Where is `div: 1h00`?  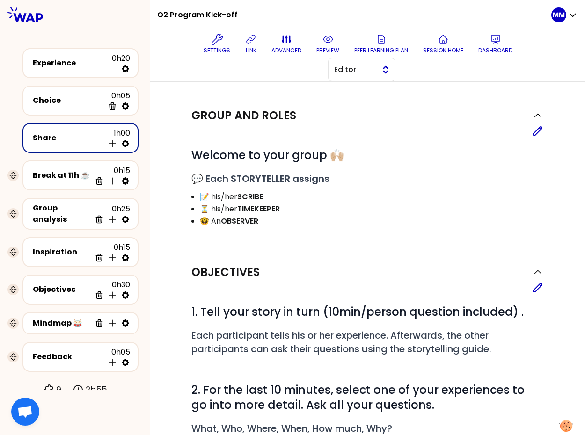
div: 1h00 is located at coordinates (117, 138).